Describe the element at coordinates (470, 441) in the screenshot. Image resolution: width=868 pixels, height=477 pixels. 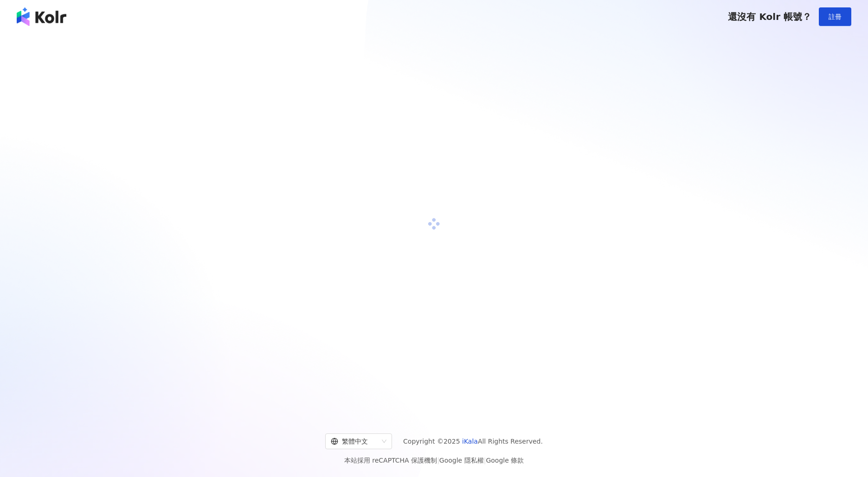
I see `a: iKala` at that location.